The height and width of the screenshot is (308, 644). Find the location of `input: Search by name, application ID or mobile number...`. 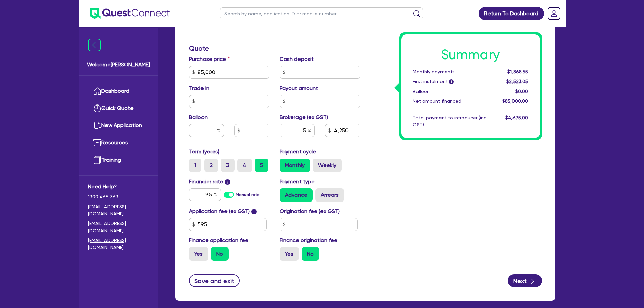

input: Search by name, application ID or mobile number... is located at coordinates (322, 13).